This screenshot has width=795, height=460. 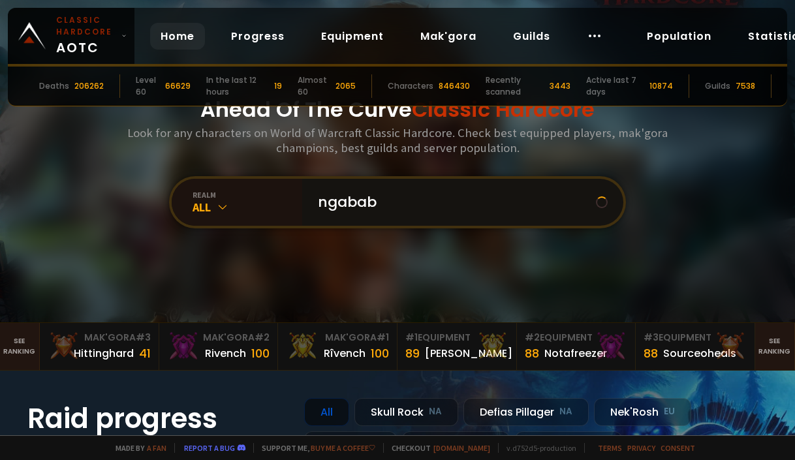 What do you see at coordinates (352, 36) in the screenshot?
I see `a: Equipment` at bounding box center [352, 36].